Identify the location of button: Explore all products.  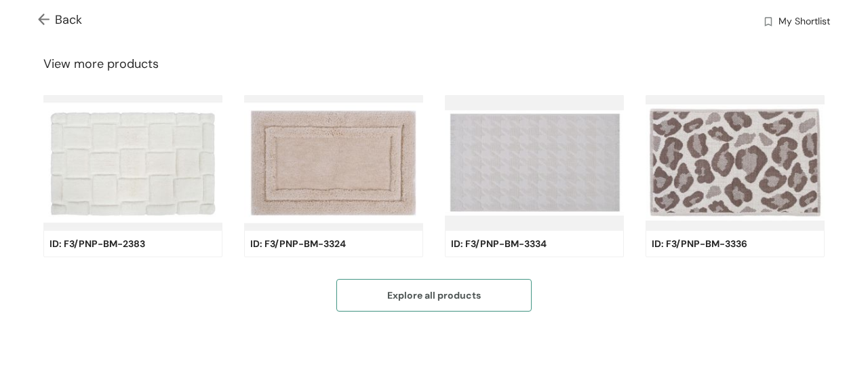
(434, 296).